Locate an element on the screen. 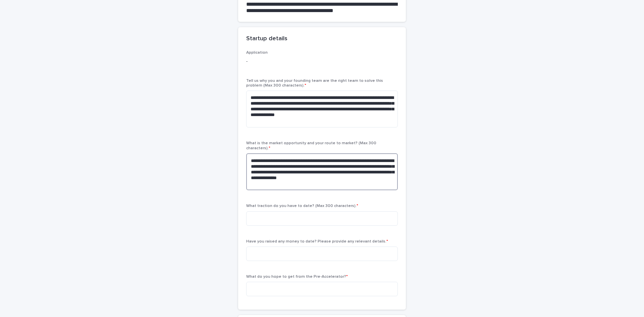 The width and height of the screenshot is (644, 317). span: What do you hope to get from the Pre-Accelerator? is located at coordinates (297, 277).